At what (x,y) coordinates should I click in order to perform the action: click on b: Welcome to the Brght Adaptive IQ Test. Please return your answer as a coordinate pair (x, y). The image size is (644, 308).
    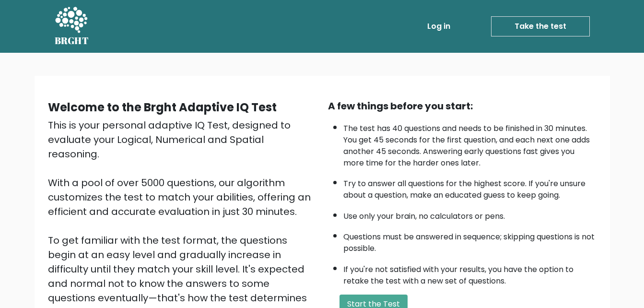
    Looking at the image, I should click on (162, 107).